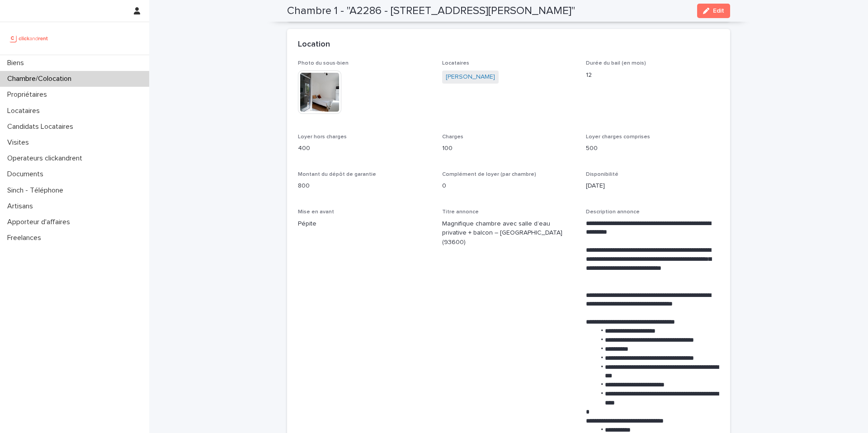 The height and width of the screenshot is (433, 868). Describe the element at coordinates (47, 158) in the screenshot. I see `p: Operateurs clickandrent` at that location.